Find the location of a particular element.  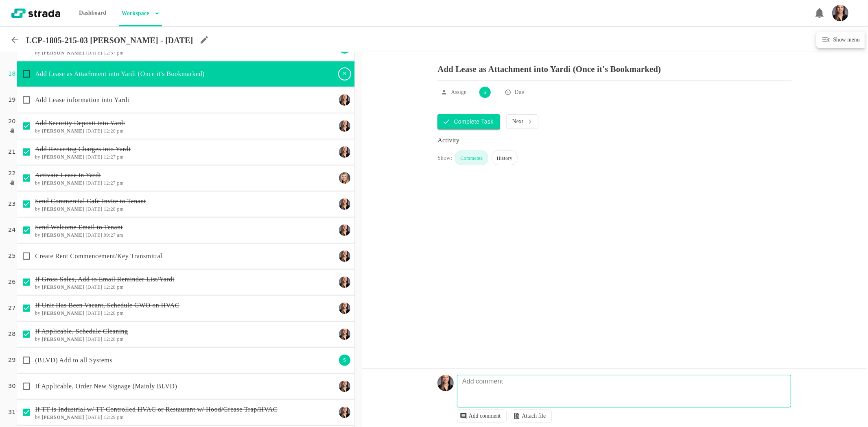

p: Attach file is located at coordinates (533, 416).